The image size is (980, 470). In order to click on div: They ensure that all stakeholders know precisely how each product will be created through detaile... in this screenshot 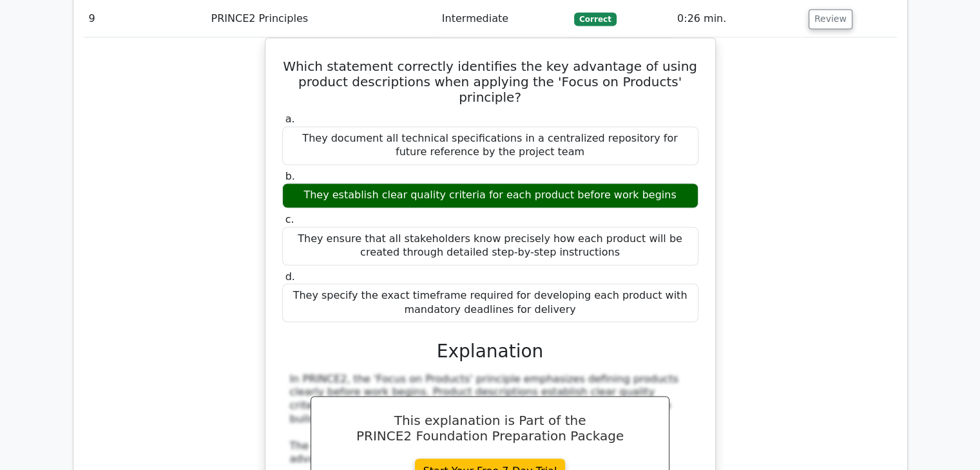, I will do `click(491, 246)`.